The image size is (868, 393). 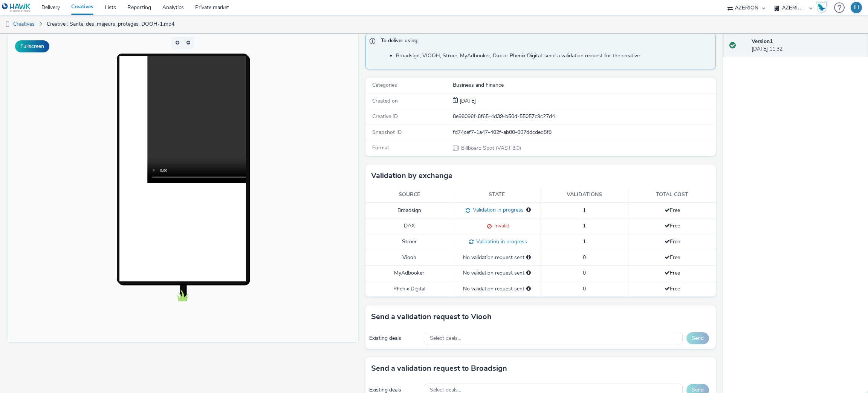 I want to click on div: Hawk Academy, so click(x=821, y=8).